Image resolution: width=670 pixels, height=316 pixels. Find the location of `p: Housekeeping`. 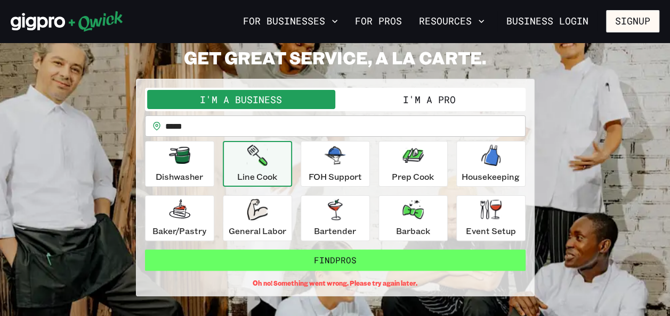

p: Housekeeping is located at coordinates (490, 177).